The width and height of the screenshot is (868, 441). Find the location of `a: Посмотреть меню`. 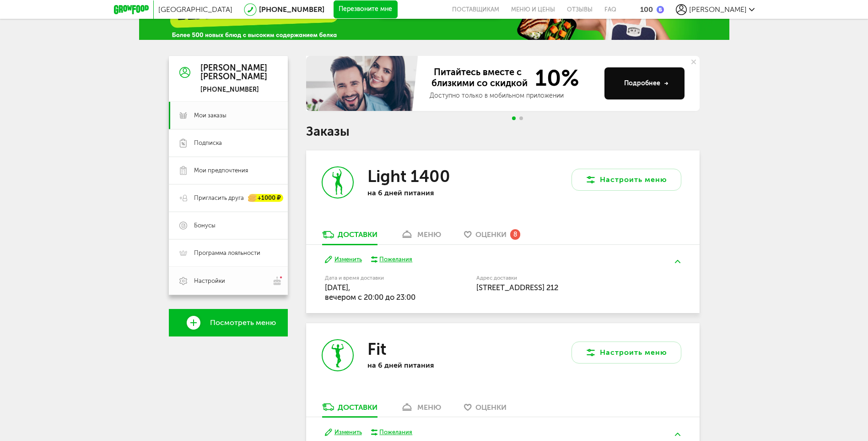

a: Посмотреть меню is located at coordinates (228, 323).